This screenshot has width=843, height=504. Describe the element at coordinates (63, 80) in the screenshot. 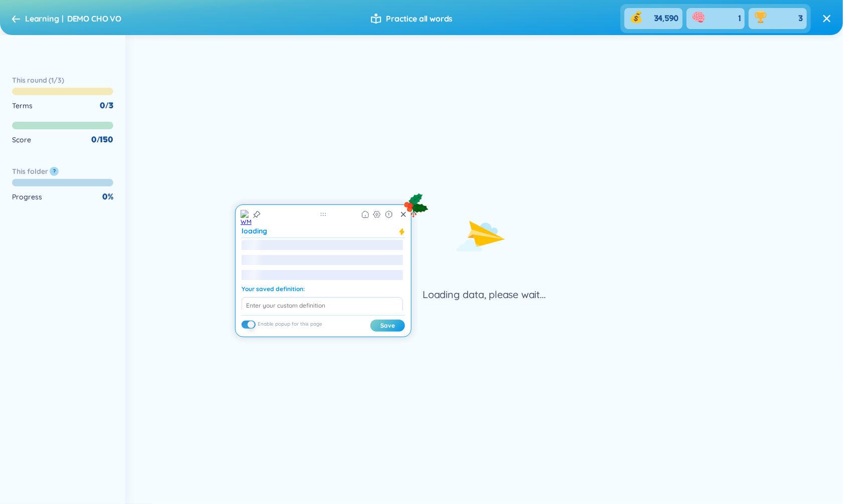

I see `h6: This round ( 1 / 3 )` at that location.